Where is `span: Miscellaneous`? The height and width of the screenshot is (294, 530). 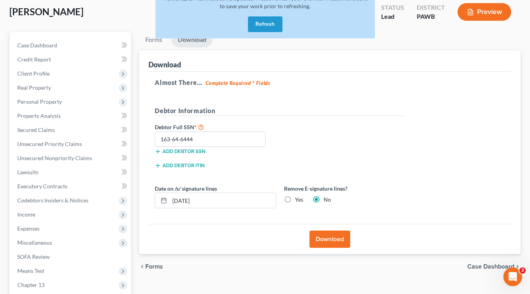 span: Miscellaneous is located at coordinates (34, 243).